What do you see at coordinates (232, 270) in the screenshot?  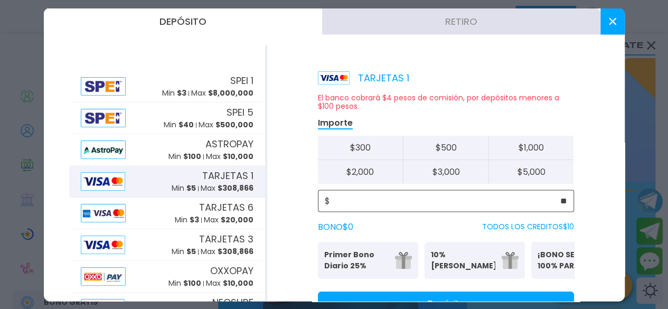 I see `span: OXXOPAY` at bounding box center [232, 270].